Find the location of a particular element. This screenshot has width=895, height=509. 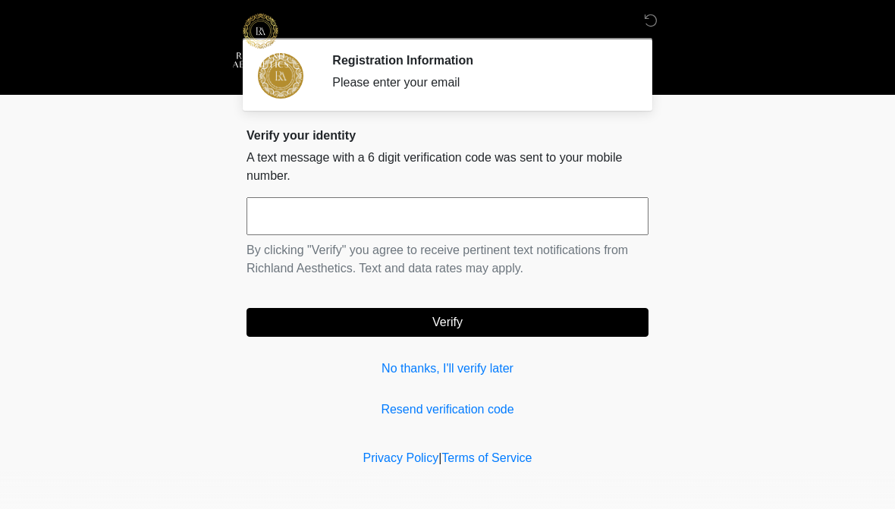

button: Verify is located at coordinates (447, 322).